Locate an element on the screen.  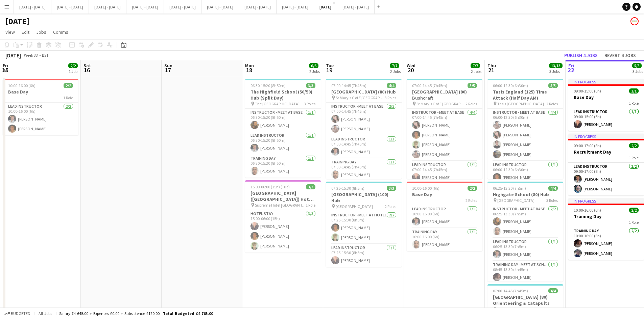
span: Edit is located at coordinates (25, 32).